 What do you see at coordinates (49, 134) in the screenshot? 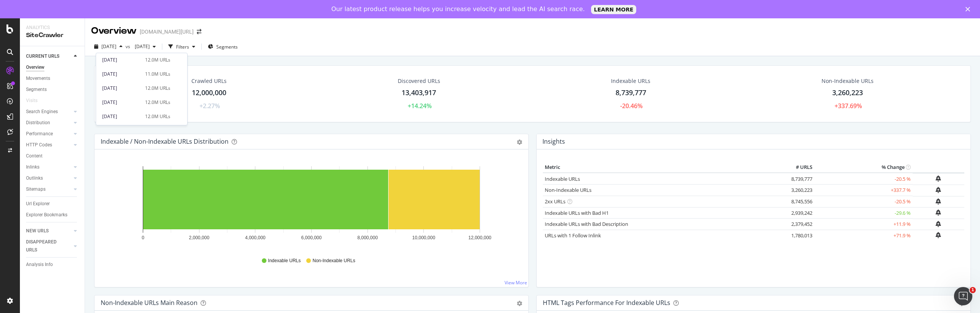
I see `a: Performance` at bounding box center [49, 134].